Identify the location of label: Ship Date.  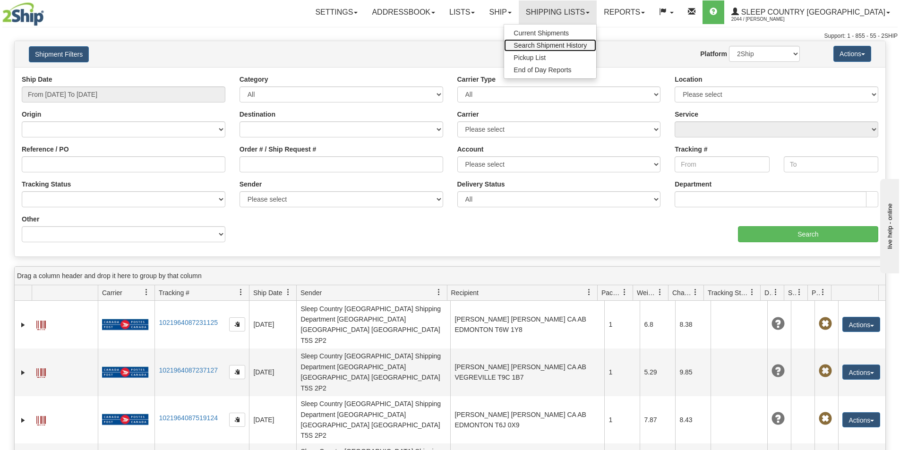
(37, 79).